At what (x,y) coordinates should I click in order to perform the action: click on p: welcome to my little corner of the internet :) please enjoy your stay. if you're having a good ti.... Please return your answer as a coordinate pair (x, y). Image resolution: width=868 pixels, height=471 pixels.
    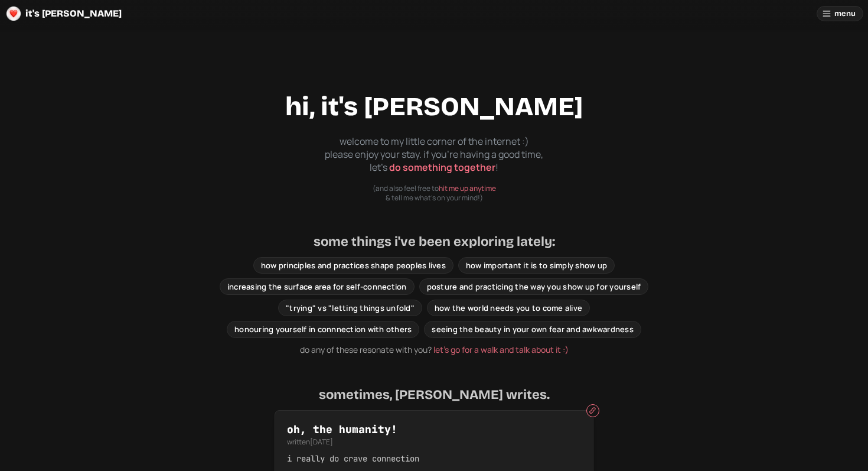
    Looking at the image, I should click on (434, 154).